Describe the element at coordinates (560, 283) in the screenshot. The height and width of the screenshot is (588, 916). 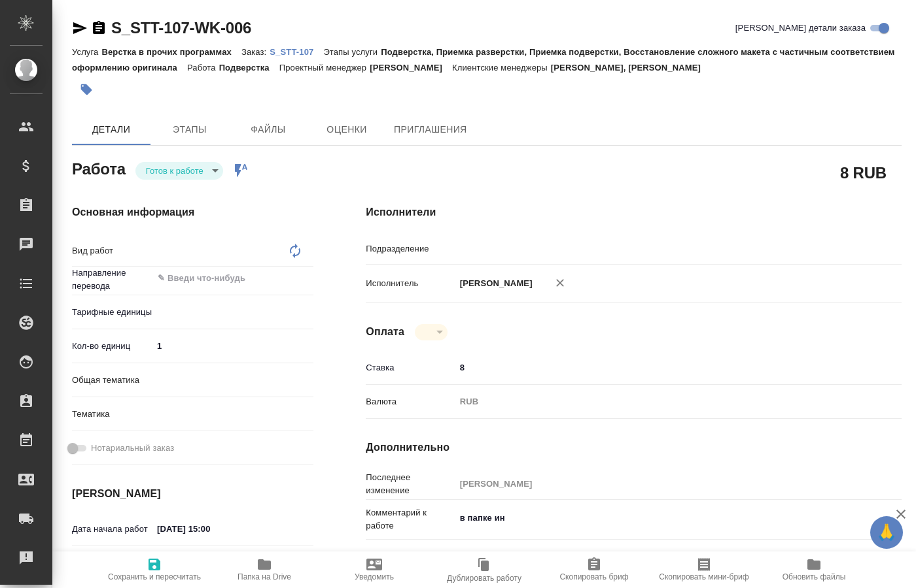
I see `button: Удалить исполнителя` at that location.